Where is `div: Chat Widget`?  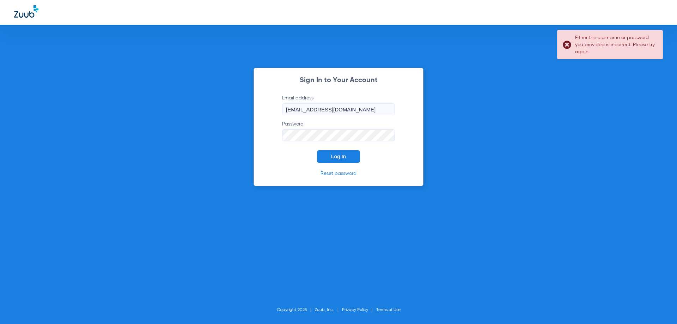 div: Chat Widget is located at coordinates (659, 307).